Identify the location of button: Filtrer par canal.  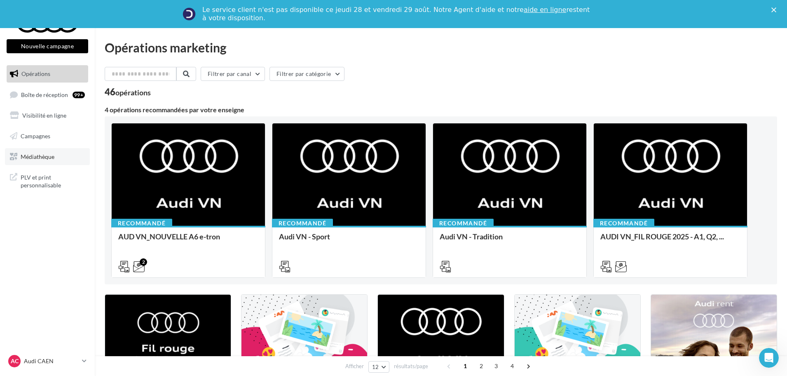
(233, 74).